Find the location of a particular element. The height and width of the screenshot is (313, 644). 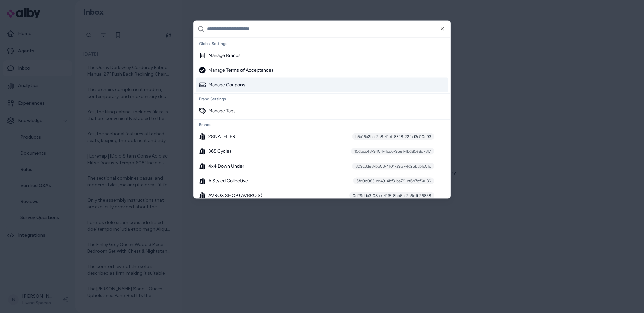

div: 5fd0e083-cd49-4bf3-ba79-cf6b7ef6a136 is located at coordinates (393, 181).